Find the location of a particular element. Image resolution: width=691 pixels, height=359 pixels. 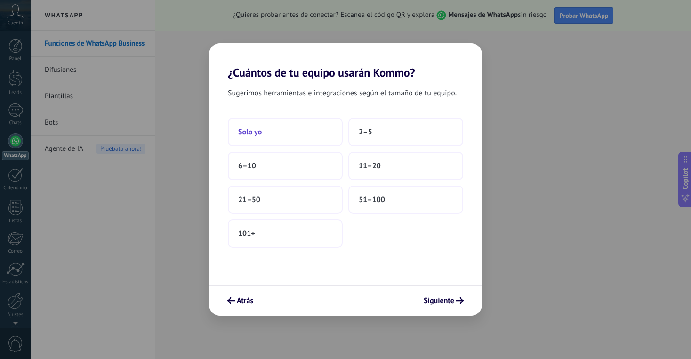

h2: ¿Cuántos de tu equipo usarán Kommo? is located at coordinates (345, 61).